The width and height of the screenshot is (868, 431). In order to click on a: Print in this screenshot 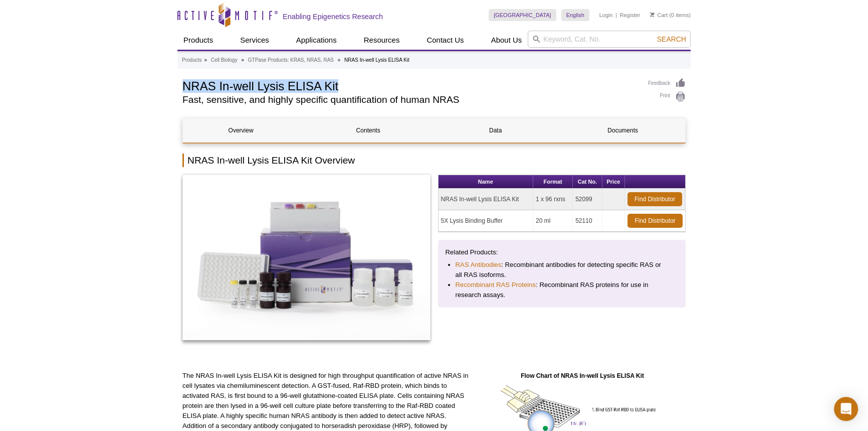, I will do `click(667, 97)`.